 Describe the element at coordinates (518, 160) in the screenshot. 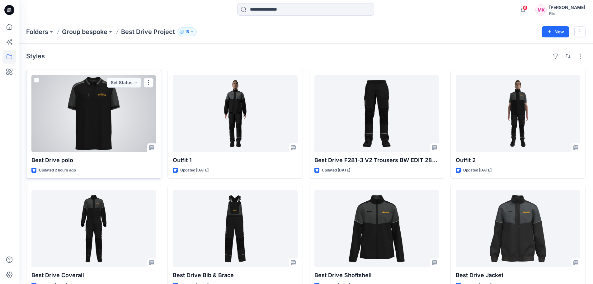

I see `p: Outfit 2` at that location.